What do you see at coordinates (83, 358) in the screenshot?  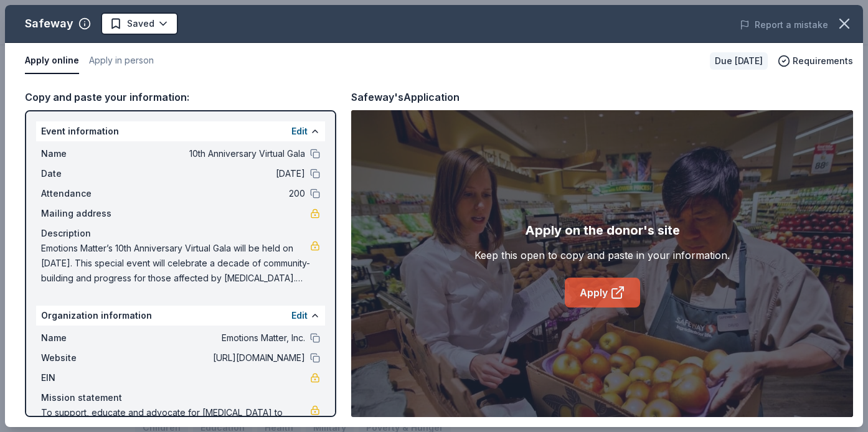 I see `span: Website` at bounding box center [83, 358].